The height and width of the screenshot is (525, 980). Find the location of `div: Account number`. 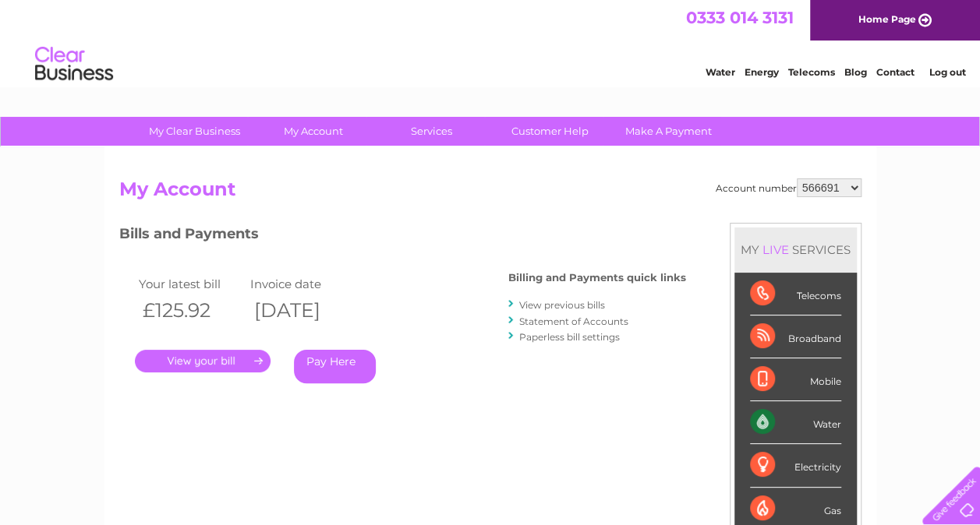

div: Account number is located at coordinates (788, 188).